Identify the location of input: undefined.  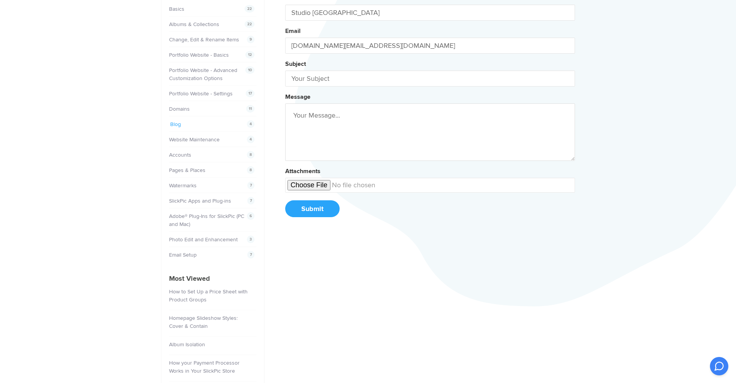
(430, 185).